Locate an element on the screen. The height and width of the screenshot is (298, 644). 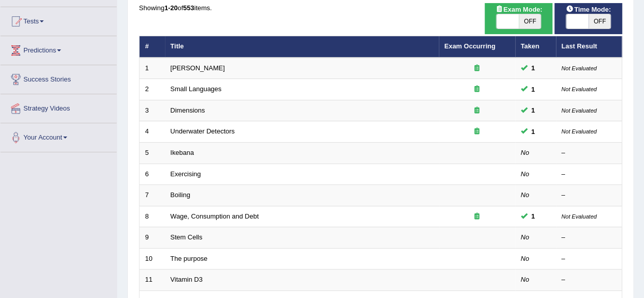
a: Wage, Consumption and Debt is located at coordinates (214, 216).